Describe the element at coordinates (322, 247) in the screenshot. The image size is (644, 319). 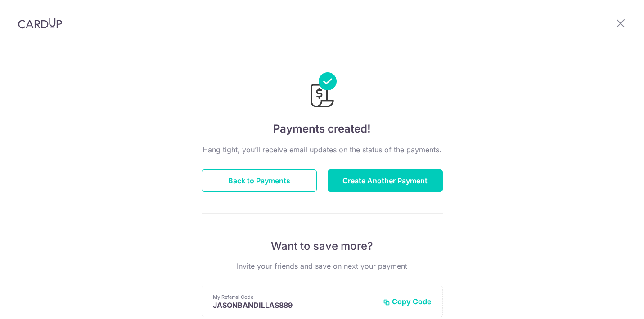
I see `p: Want to save more?` at that location.